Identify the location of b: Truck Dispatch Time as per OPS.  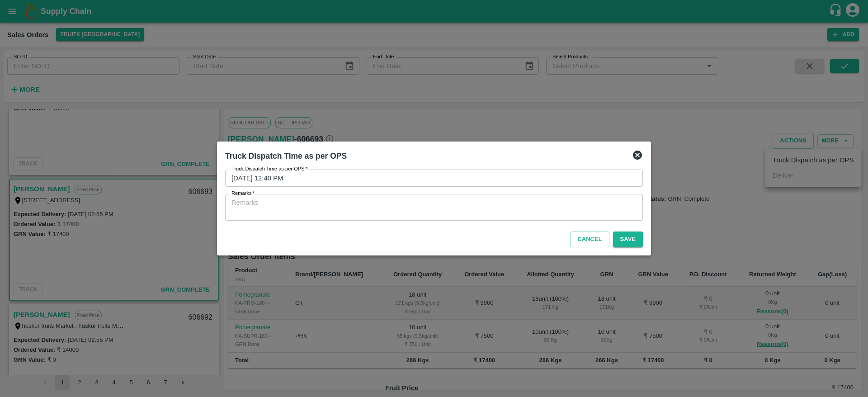
(286, 156).